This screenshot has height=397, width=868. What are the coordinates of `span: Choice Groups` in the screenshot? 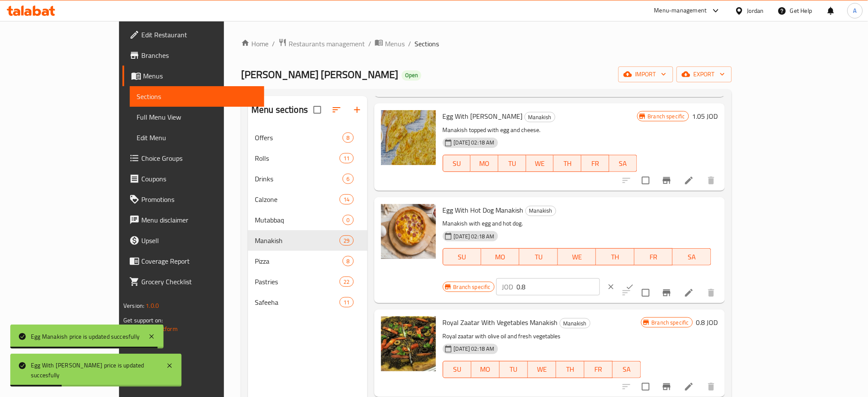 It's located at (199, 158).